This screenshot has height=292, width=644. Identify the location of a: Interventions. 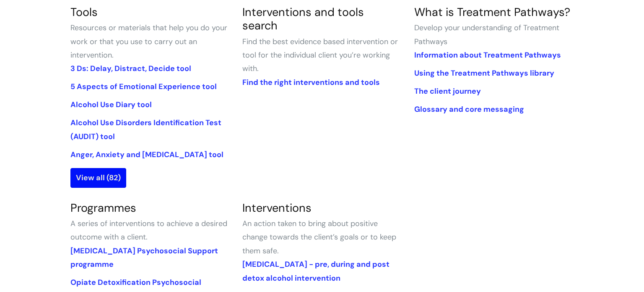
(277, 207).